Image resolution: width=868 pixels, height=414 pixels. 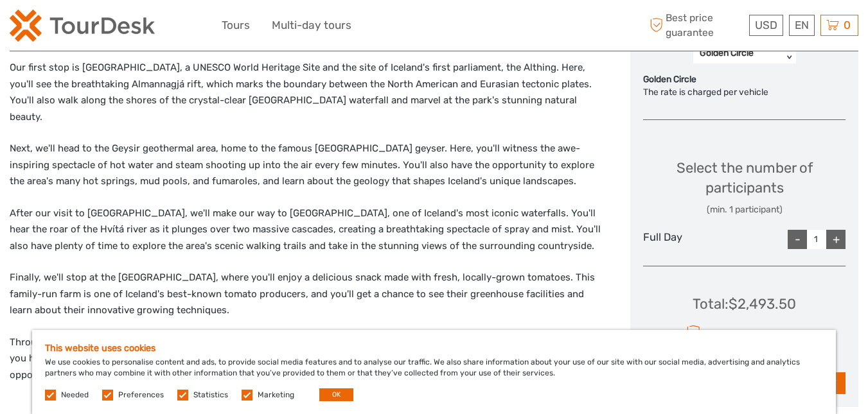 I want to click on span: Best price guarantee, so click(x=696, y=25).